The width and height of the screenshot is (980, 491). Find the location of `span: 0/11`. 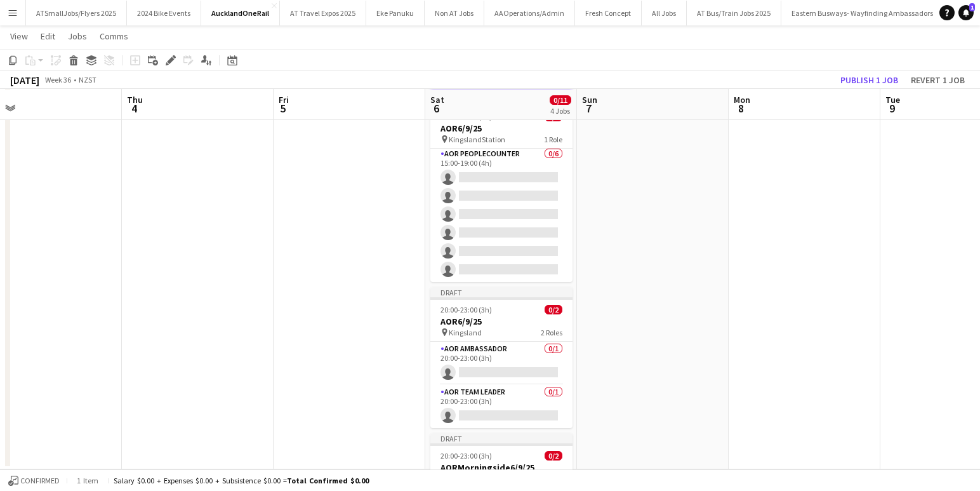

span: 0/11 is located at coordinates (560, 99).